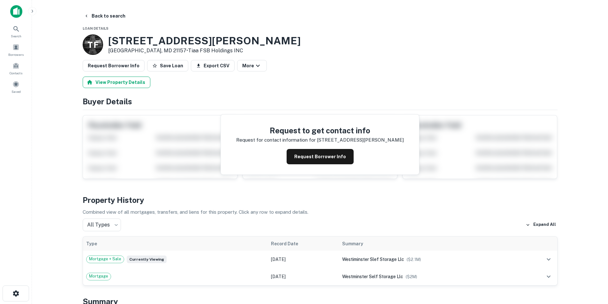 This screenshot has width=608, height=304. I want to click on button: Expand All, so click(541, 225).